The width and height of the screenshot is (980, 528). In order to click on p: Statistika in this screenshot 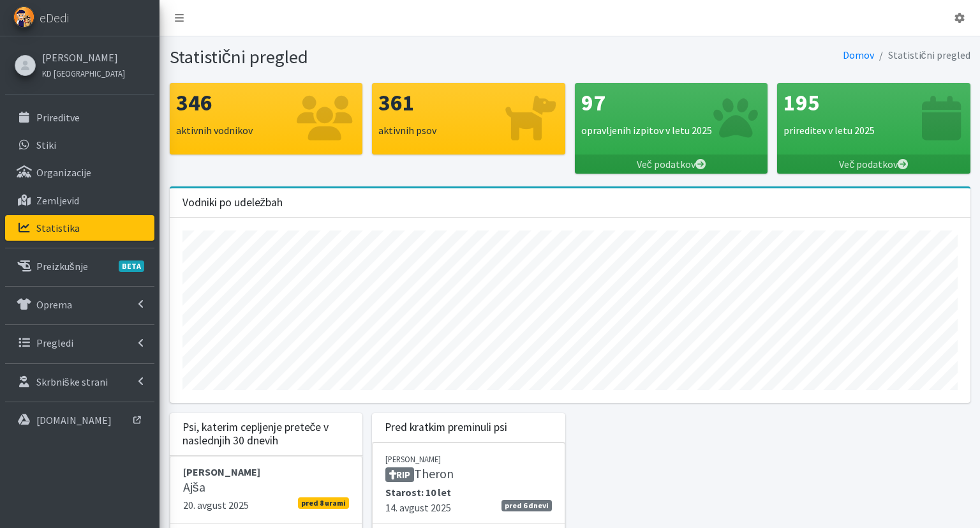, I will do `click(58, 228)`.